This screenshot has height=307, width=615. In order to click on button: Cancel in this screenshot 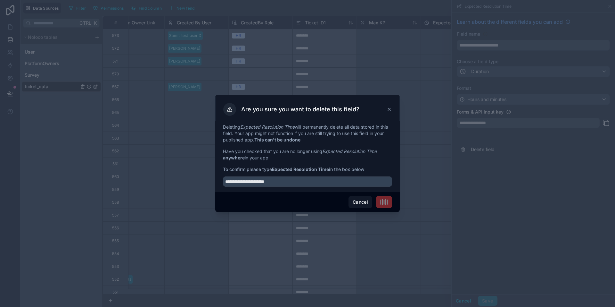, I will do `click(360, 202)`.